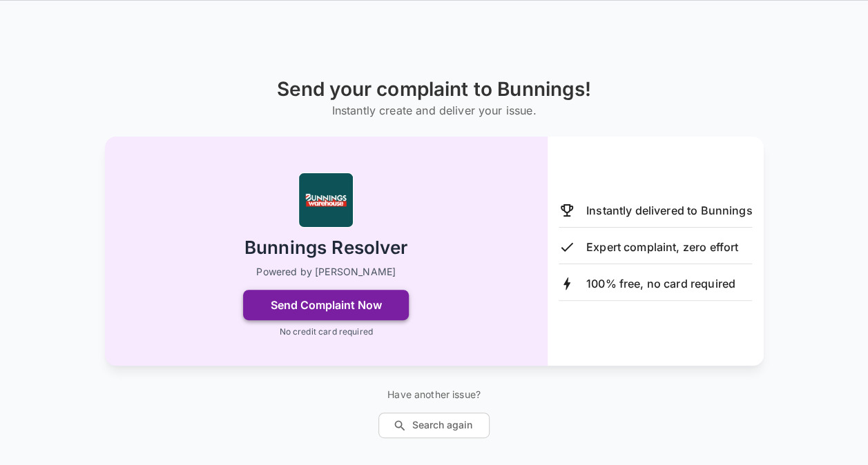 The image size is (868, 465). I want to click on h2: Bunnings Resolver, so click(326, 248).